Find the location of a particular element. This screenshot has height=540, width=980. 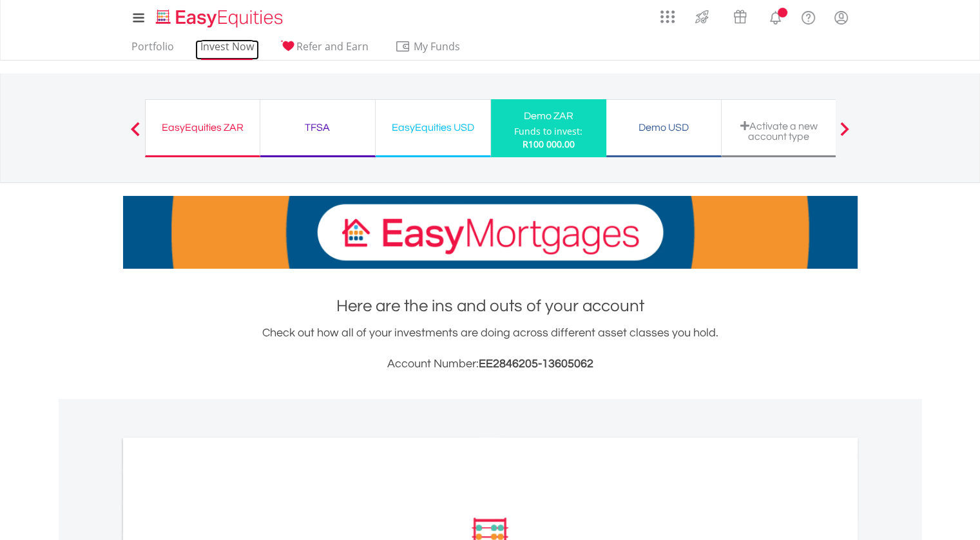

div: Funds to invest: is located at coordinates (549, 131).